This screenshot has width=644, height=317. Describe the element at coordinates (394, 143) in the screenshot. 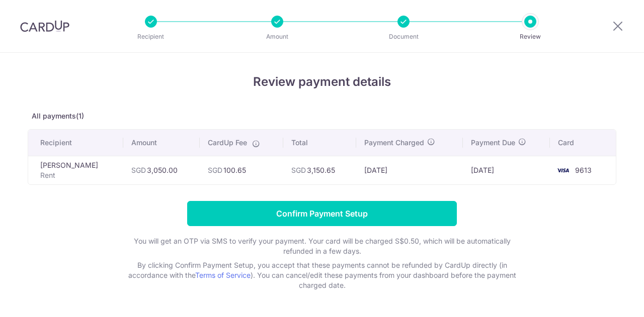

I see `span: Payment Charged` at that location.